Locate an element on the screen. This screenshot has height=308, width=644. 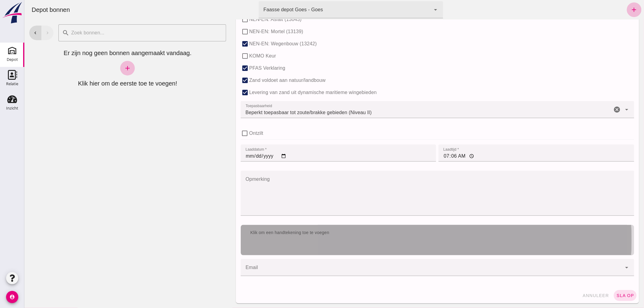
div: Relatie is located at coordinates (12, 84).